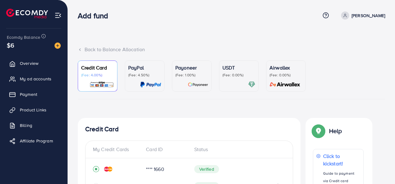  I want to click on img: menu, so click(58, 15).